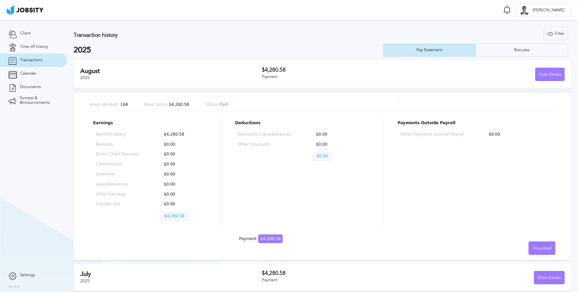 This screenshot has height=292, width=578. Describe the element at coordinates (542, 248) in the screenshot. I see `button: Download` at that location.